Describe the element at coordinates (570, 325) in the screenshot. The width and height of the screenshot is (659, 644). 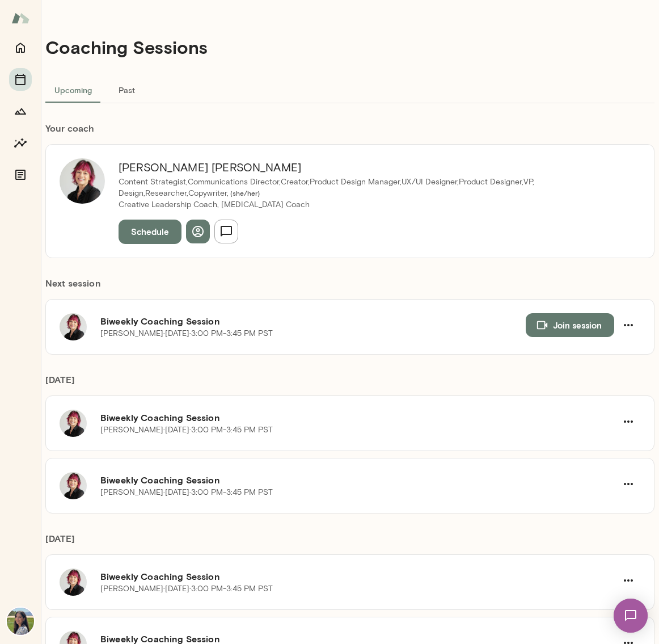
I see `button: Join session` at that location.